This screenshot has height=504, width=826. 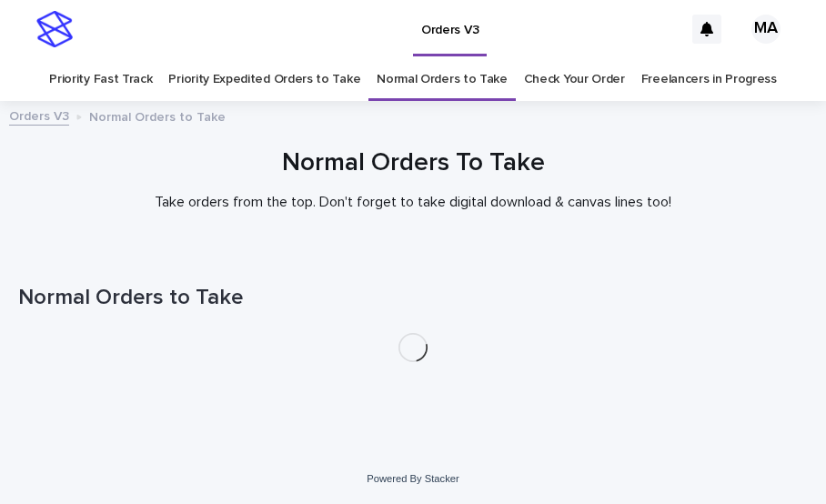 I want to click on a: Check Your Order, so click(x=574, y=79).